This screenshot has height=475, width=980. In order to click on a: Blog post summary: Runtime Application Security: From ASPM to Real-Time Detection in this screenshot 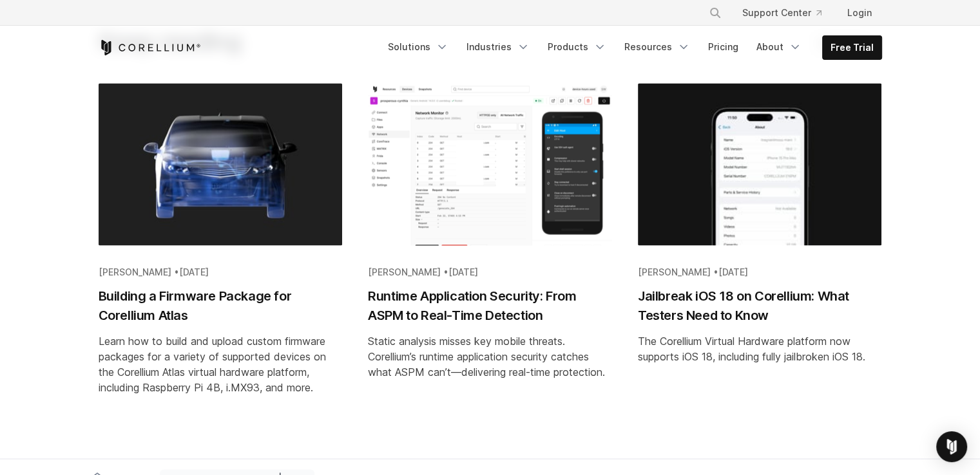, I will do `click(490, 247)`.